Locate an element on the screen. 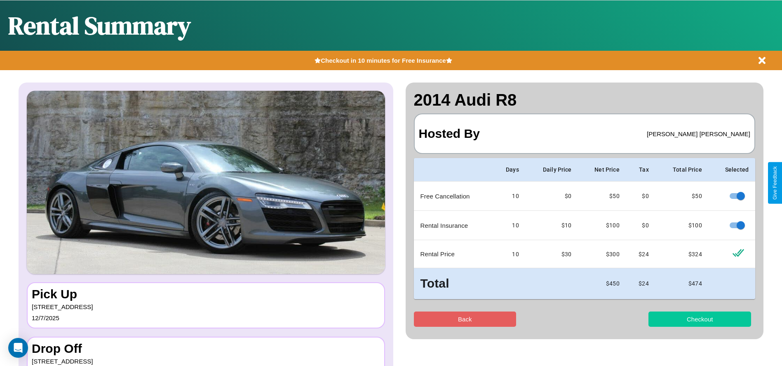 Image resolution: width=782 pixels, height=366 pixels. th: Days is located at coordinates (509, 169).